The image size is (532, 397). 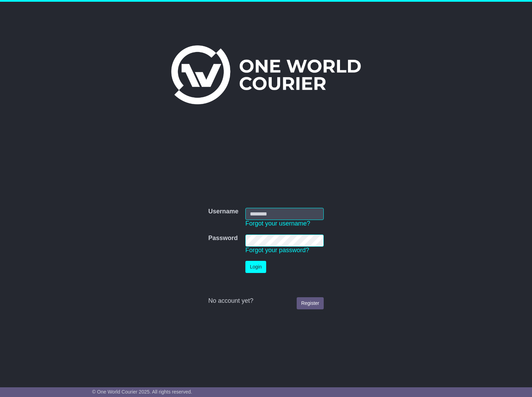 I want to click on label: Username, so click(x=224, y=212).